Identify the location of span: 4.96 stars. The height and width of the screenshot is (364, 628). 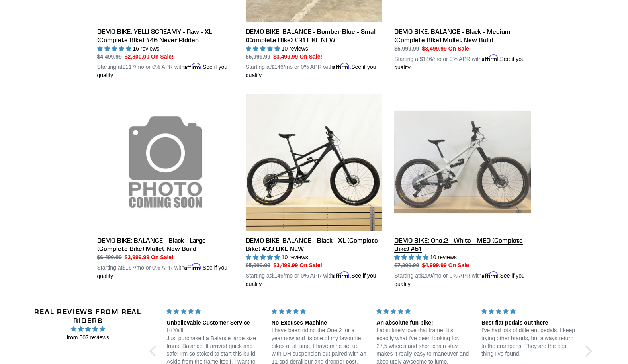
(88, 329).